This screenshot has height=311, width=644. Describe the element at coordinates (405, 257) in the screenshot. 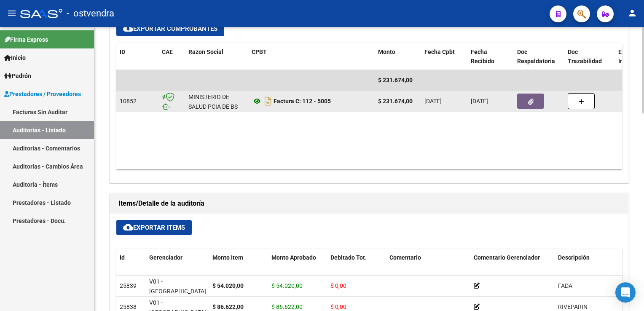

I see `span: Comentario` at that location.